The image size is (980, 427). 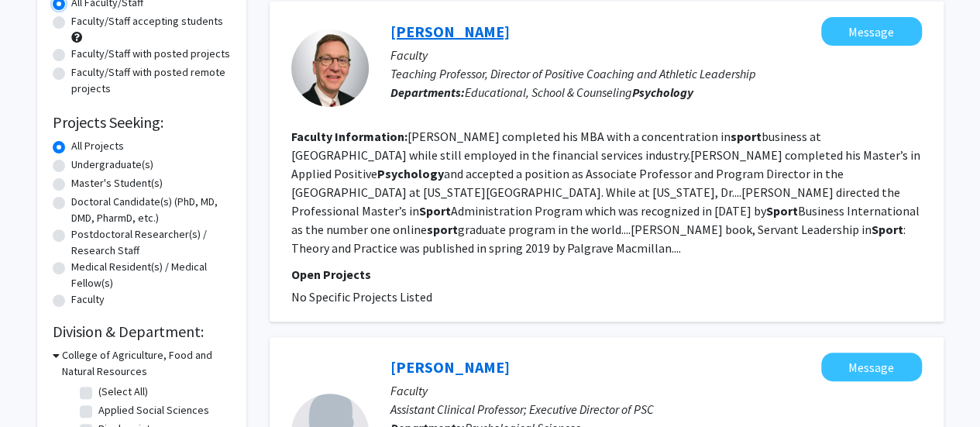 What do you see at coordinates (123, 391) in the screenshot?
I see `label: (Select All)` at bounding box center [123, 391].